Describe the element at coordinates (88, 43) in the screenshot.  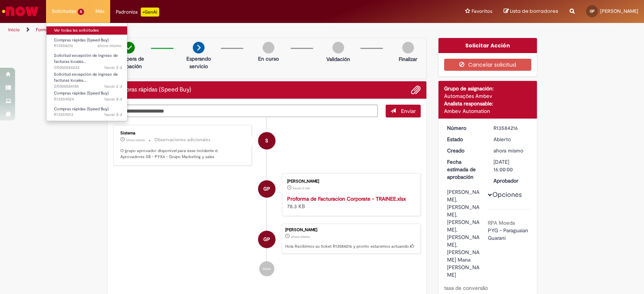
I see `a: Abrir R13584216 : Compras rápidas (Speed Buy)` at that location.